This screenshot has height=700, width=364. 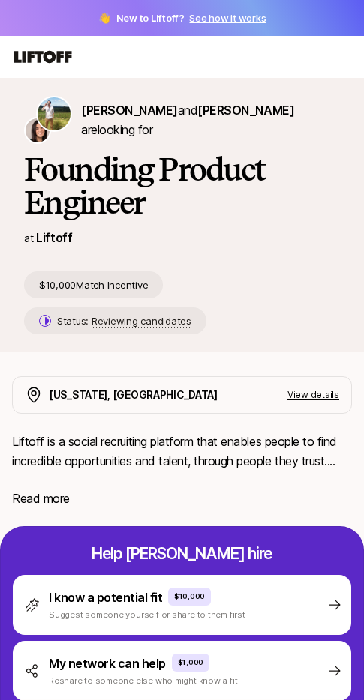 I want to click on p: are looking for, so click(x=210, y=120).